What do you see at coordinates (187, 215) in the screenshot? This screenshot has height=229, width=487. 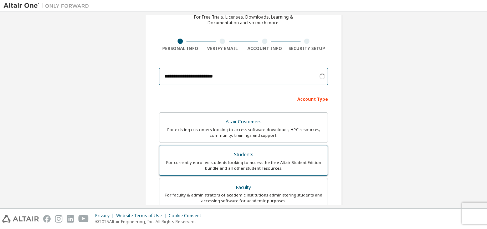 I see `div: Cookie Consent` at bounding box center [187, 215].